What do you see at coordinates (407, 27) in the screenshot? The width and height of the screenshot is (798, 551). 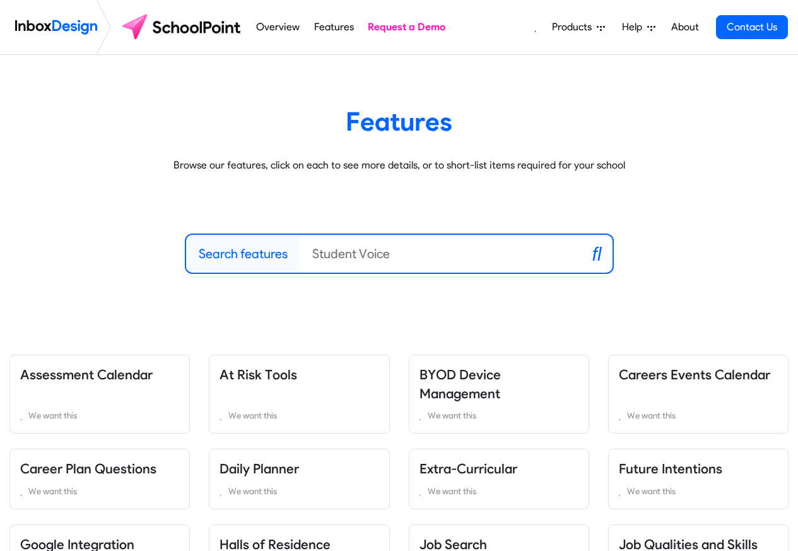 I see `a: Request a Demo` at bounding box center [407, 27].